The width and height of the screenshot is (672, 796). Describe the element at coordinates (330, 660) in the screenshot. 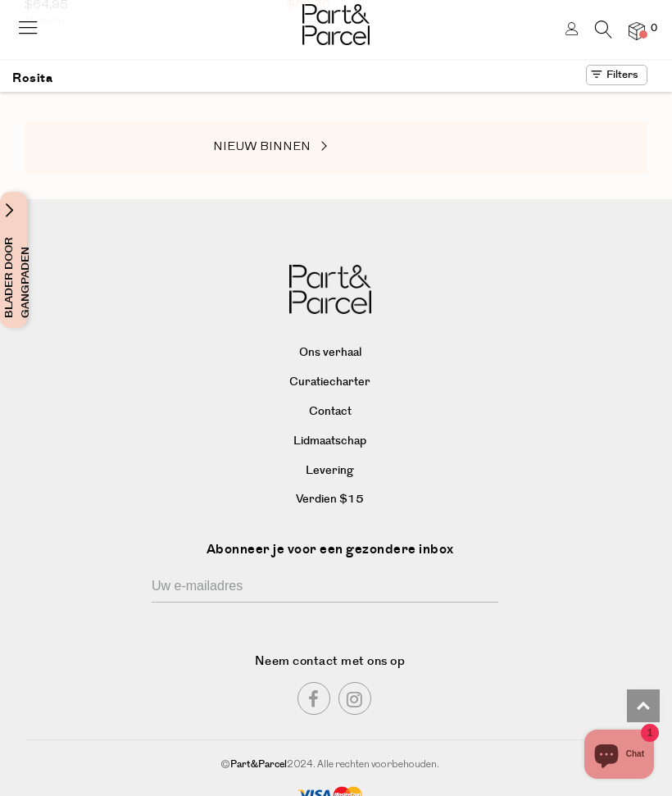

I see `font: Neem contact met ons op` at that location.